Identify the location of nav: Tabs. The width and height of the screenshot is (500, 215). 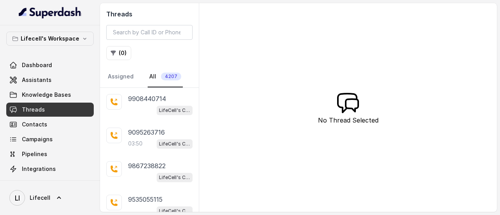
(149, 77).